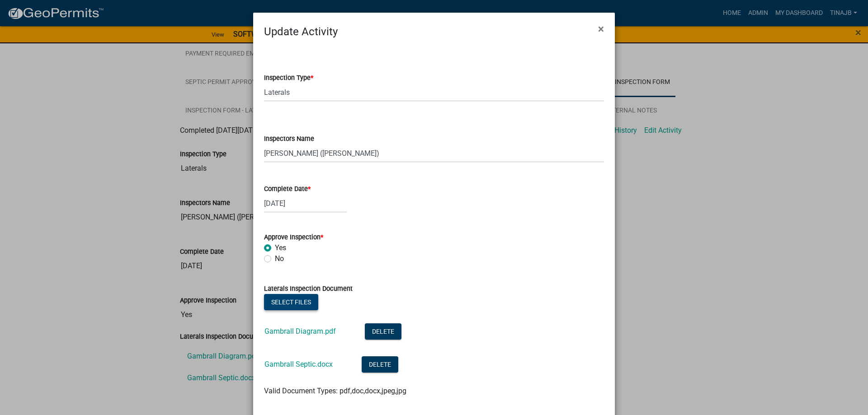 Image resolution: width=868 pixels, height=415 pixels. Describe the element at coordinates (308, 289) in the screenshot. I see `label: Laterals Inspection Document` at that location.